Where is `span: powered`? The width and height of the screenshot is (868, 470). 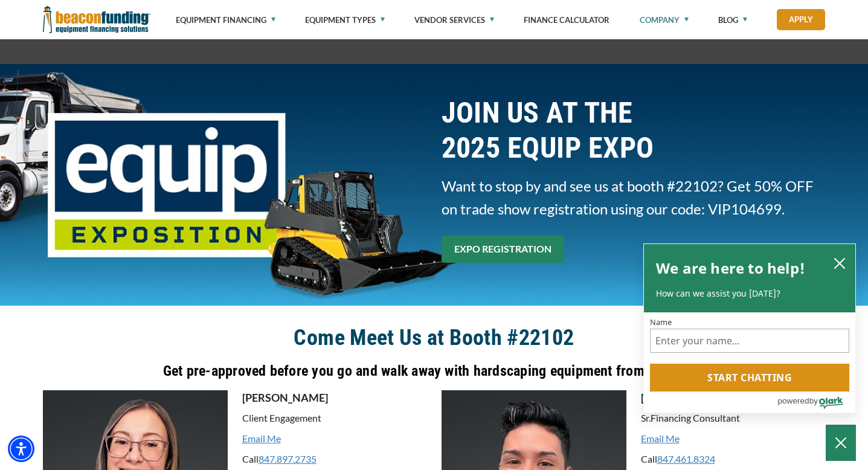 span: powered is located at coordinates (793, 401).